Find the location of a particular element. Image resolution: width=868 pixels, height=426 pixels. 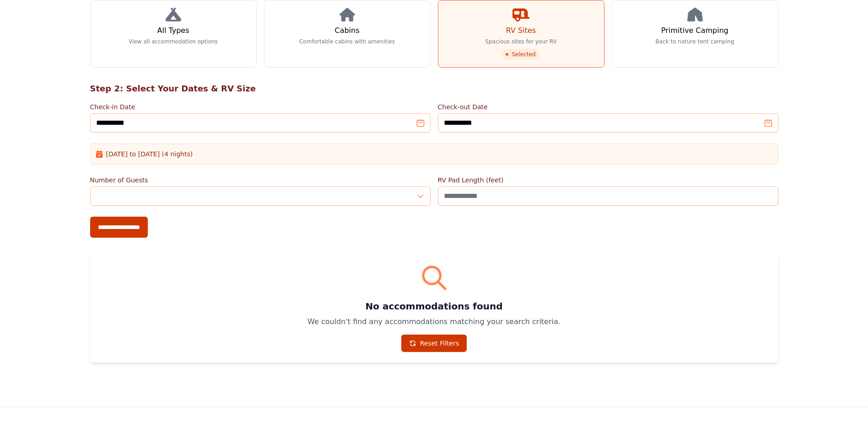

a: Reset Filters is located at coordinates (434, 343).